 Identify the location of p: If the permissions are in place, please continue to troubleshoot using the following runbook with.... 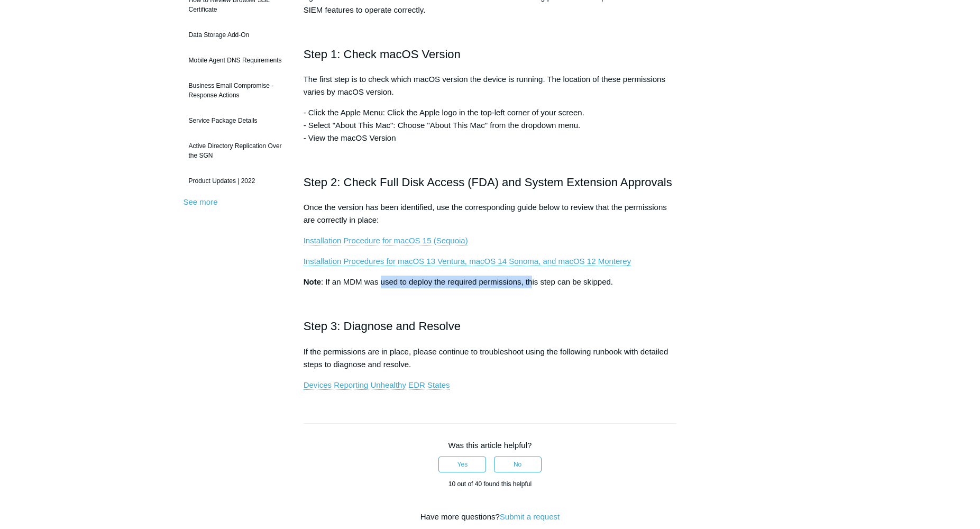
(490, 358).